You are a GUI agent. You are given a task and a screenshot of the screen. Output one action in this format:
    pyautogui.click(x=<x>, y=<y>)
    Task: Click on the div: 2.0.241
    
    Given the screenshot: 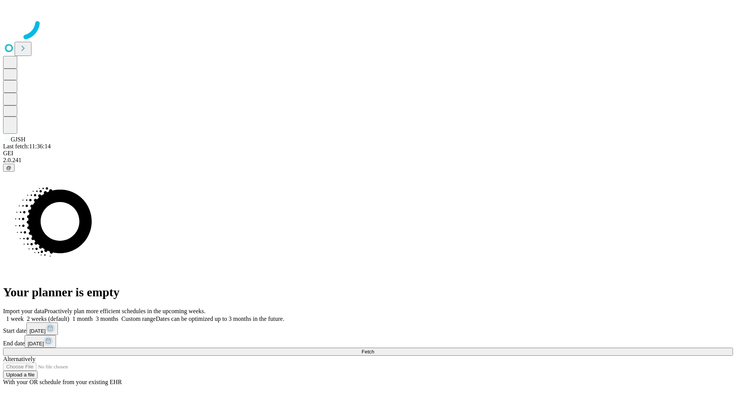 What is the action you would take?
    pyautogui.click(x=368, y=160)
    